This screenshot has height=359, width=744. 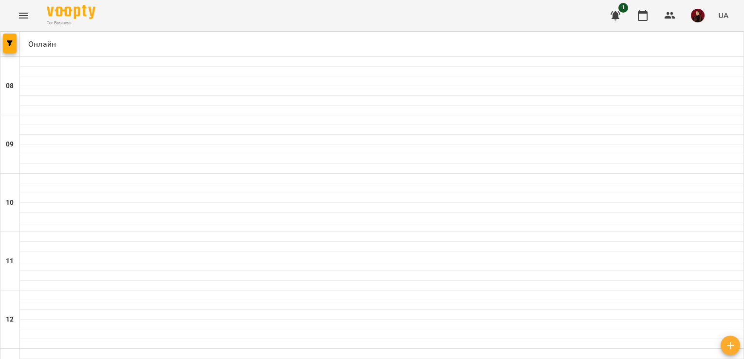 What do you see at coordinates (723, 15) in the screenshot?
I see `button: UA` at bounding box center [723, 15].